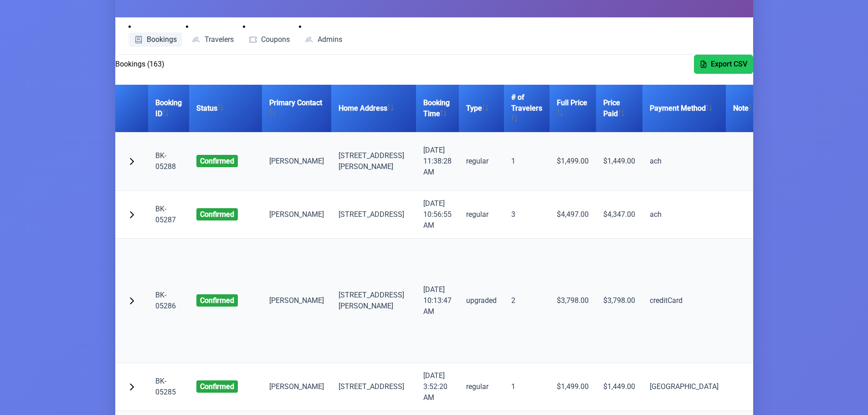 Image resolution: width=868 pixels, height=415 pixels. I want to click on th: Payment Method, so click(684, 108).